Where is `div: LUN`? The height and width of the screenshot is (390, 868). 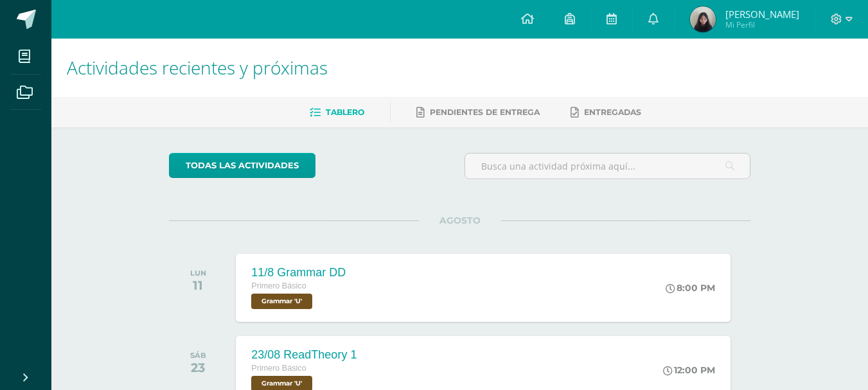 div: LUN is located at coordinates (198, 273).